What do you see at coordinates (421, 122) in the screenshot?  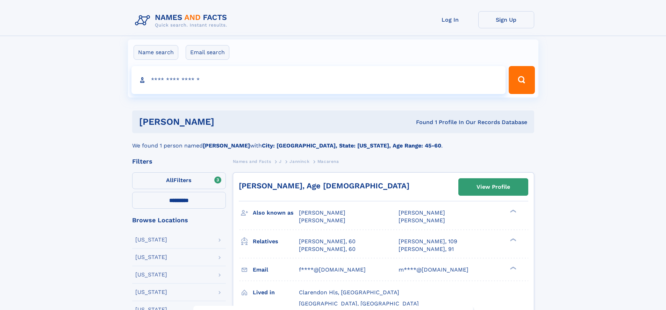 I see `div: Found 1 Profile In Our Records Database` at bounding box center [421, 122].